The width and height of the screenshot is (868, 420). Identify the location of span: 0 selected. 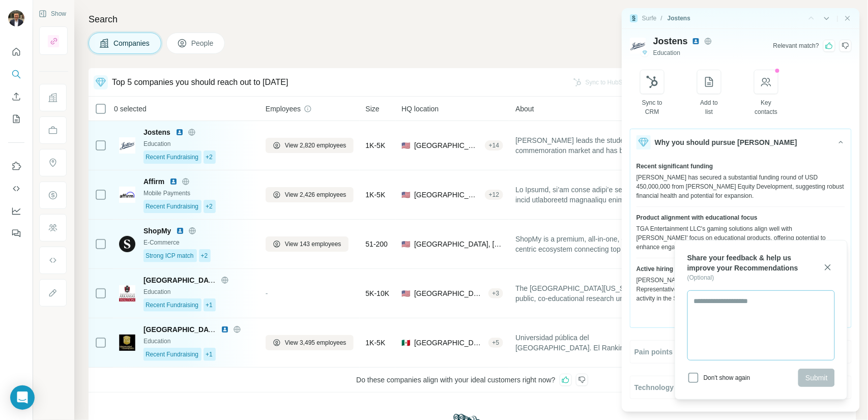
(130, 109).